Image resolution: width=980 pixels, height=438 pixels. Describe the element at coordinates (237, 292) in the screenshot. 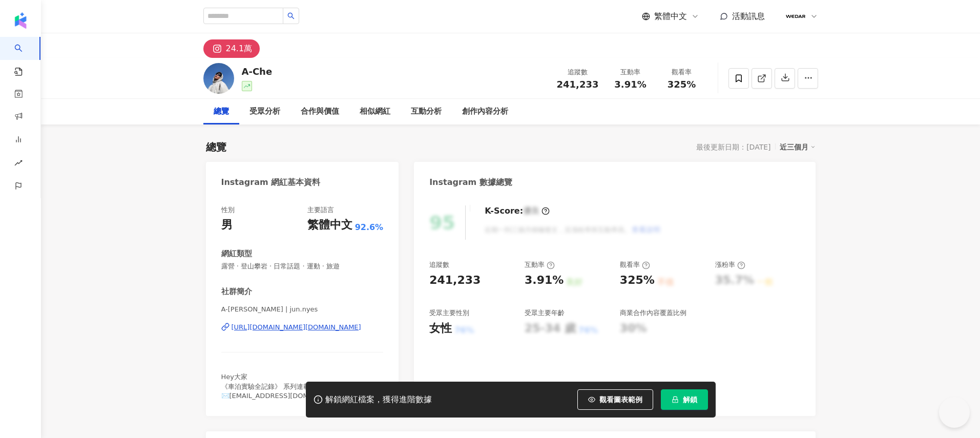

I see `div: 社群簡介` at that location.